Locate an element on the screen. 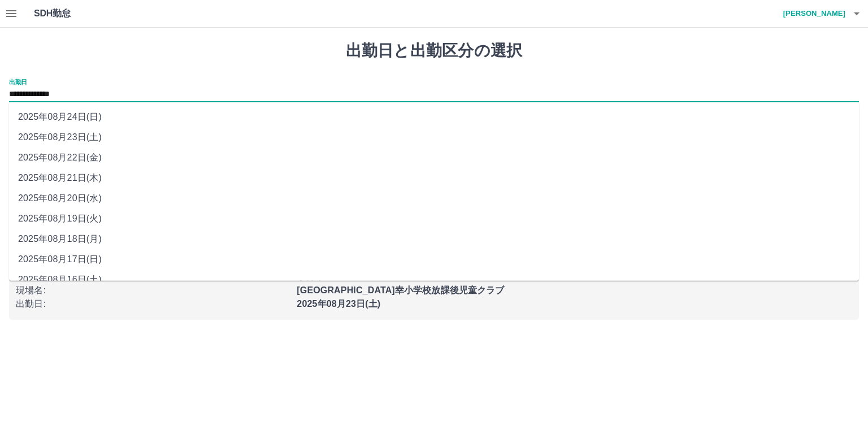 This screenshot has height=447, width=868. p: 出勤日 : is located at coordinates (153, 304).